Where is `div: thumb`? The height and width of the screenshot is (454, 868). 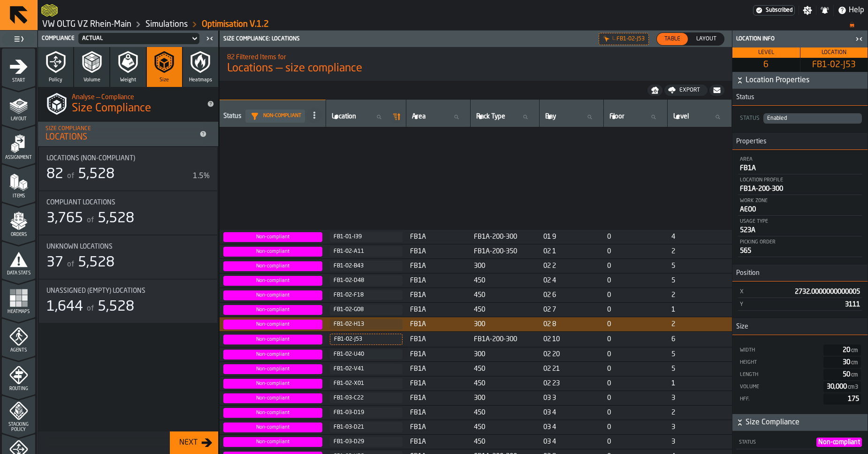
div: thumb is located at coordinates (673, 39).